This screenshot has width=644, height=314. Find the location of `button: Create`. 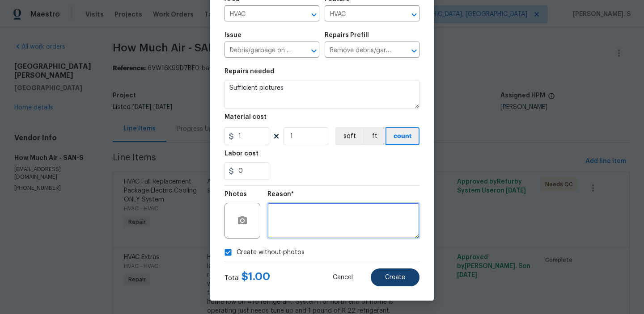

button: Create is located at coordinates (395, 278).